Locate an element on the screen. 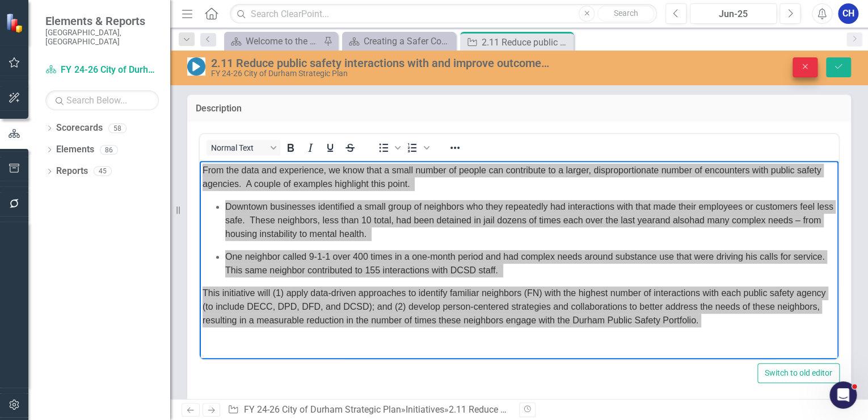  button: Strikethrough is located at coordinates (350, 147).